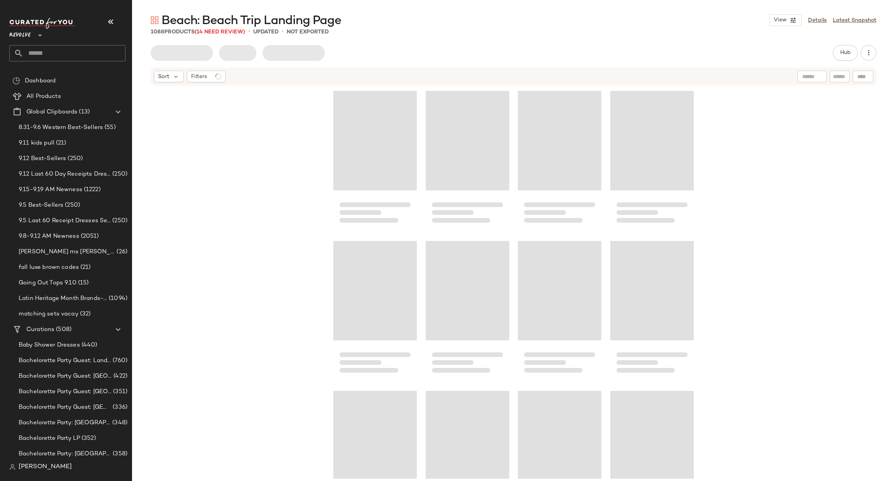 Image resolution: width=895 pixels, height=481 pixels. Describe the element at coordinates (42, 23) in the screenshot. I see `img: cfy_white_logo.C9jOOHJF.svg` at that location.